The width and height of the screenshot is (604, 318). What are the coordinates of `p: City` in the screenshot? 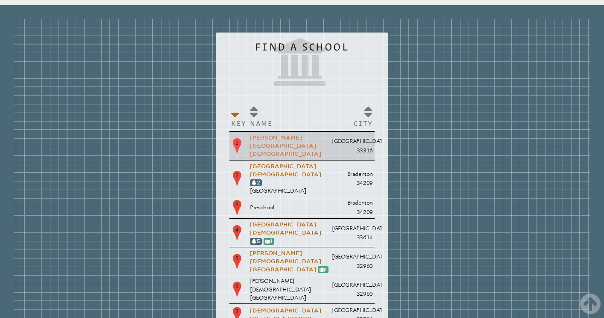 It's located at (353, 123).